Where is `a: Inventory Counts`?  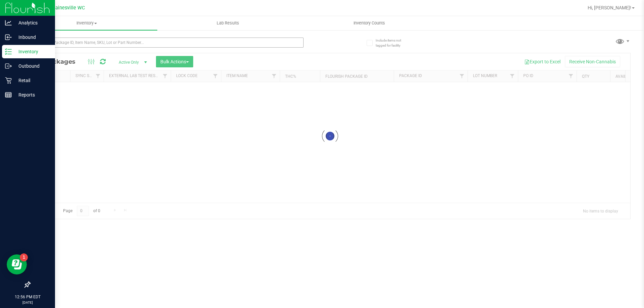
a: Inventory Counts is located at coordinates (369, 23).